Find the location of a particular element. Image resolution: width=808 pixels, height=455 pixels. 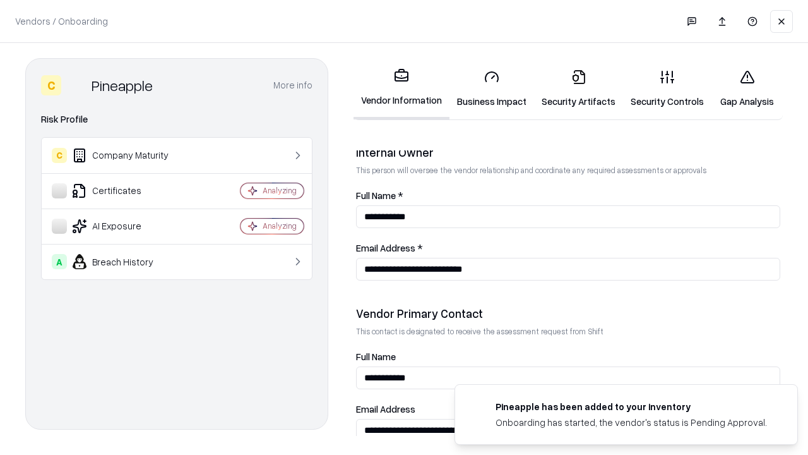

div: Internal Owner is located at coordinates (568, 152).